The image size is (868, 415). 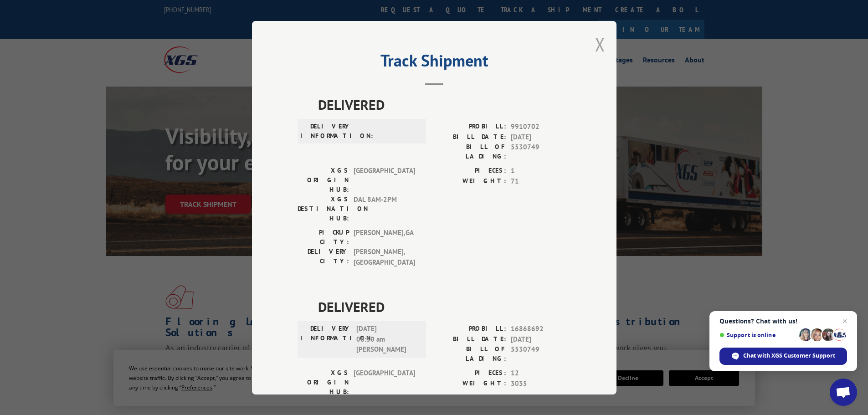 I want to click on label: PICKUP CITY:, so click(x=323, y=237).